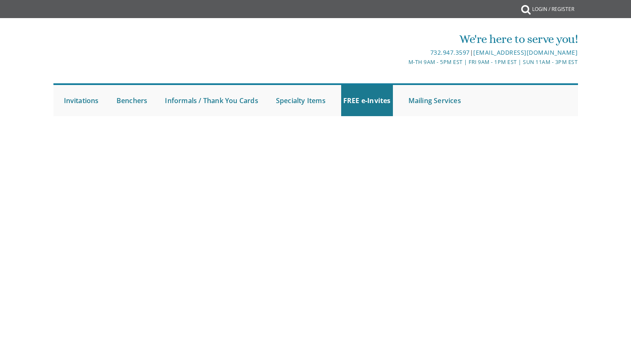  I want to click on a: Invitations, so click(81, 100).